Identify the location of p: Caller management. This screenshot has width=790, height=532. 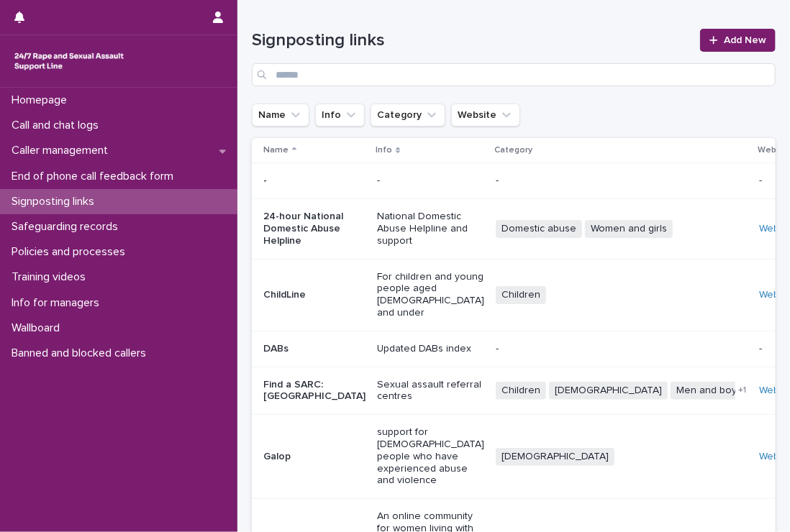
(62, 151).